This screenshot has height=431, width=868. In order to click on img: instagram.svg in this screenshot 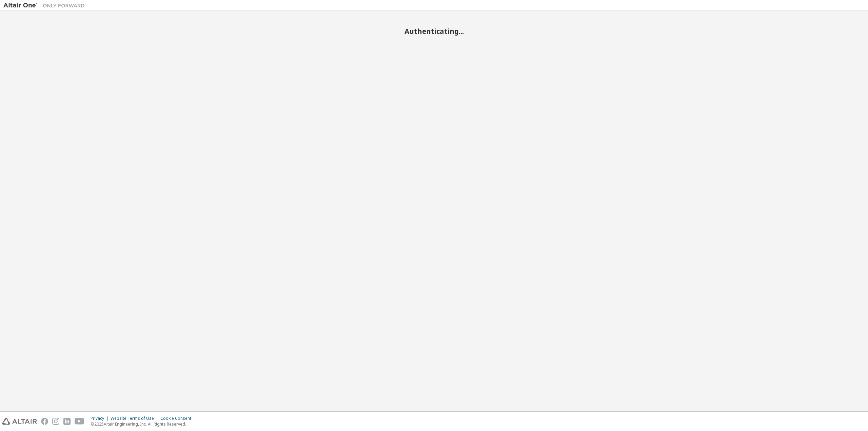, I will do `click(56, 421)`.